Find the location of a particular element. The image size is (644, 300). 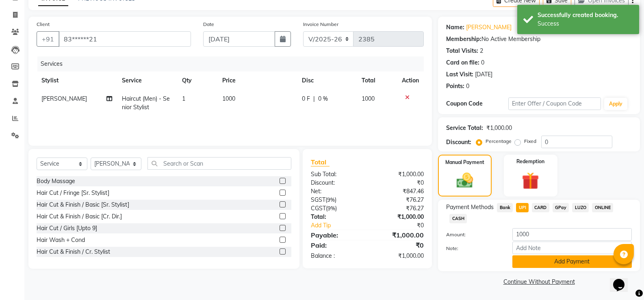

th: Qty is located at coordinates (197, 81).